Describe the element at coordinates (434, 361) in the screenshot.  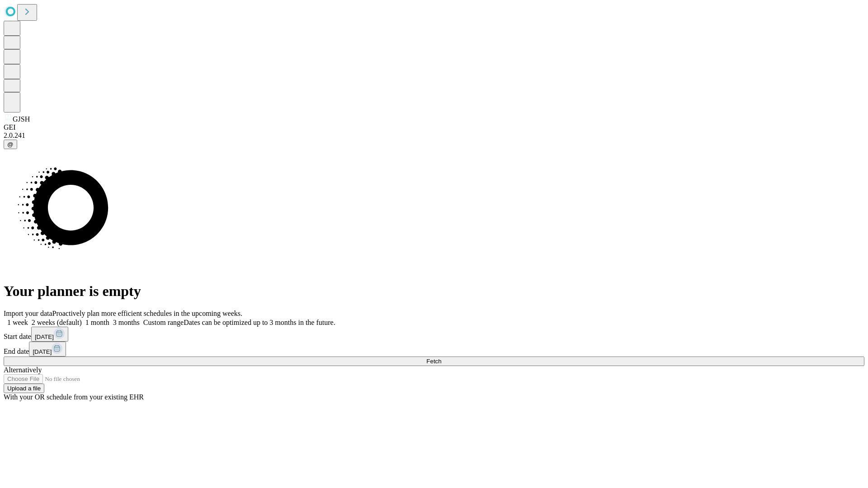
I see `button: Fetch` at that location.